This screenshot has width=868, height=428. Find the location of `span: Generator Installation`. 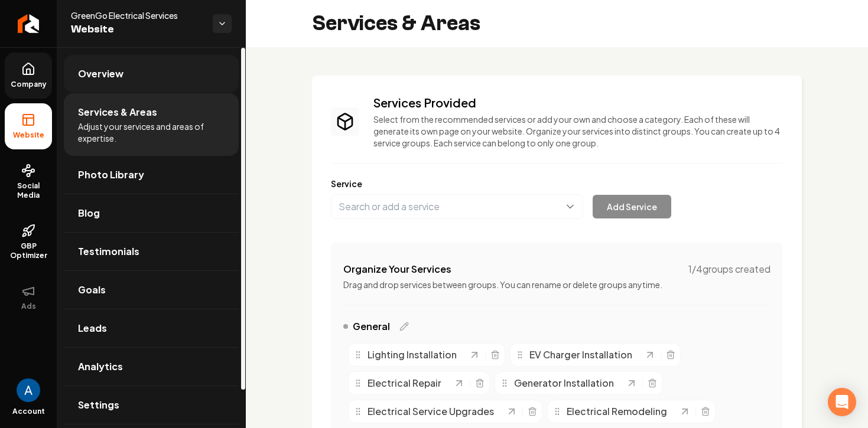

span: Generator Installation is located at coordinates (563, 383).